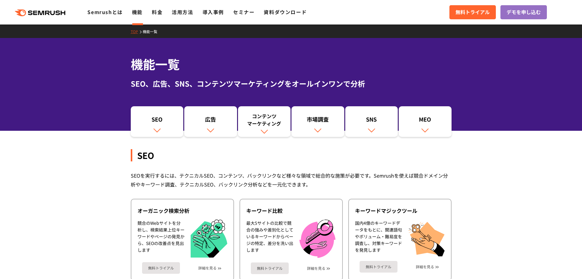  What do you see at coordinates (270, 238) in the screenshot?
I see `div: 最大5サイトの比較で競合の強みや差別化としているキーワードからページの特定、差分を洗い出します` at bounding box center [270, 238].